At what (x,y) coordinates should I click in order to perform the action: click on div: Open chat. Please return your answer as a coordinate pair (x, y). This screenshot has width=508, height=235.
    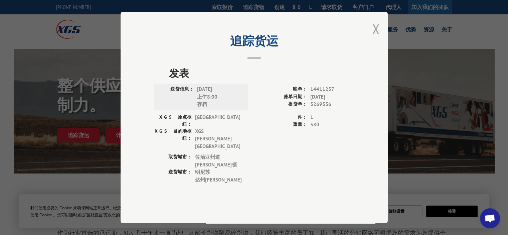
    Looking at the image, I should click on (490, 218).